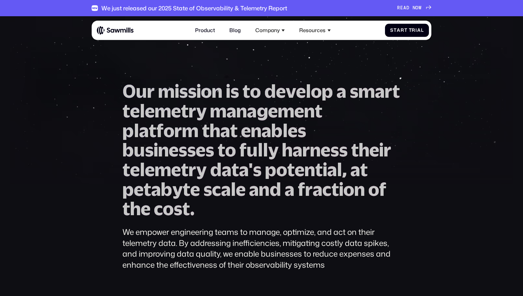 This screenshot has width=523, height=296. I want to click on a: Product, so click(205, 30).